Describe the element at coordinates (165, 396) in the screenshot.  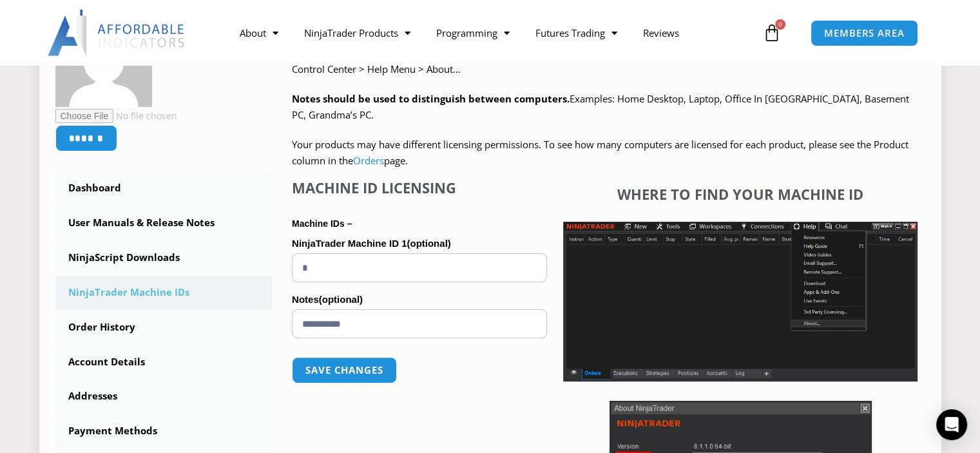
I see `a: Addresses` at that location.